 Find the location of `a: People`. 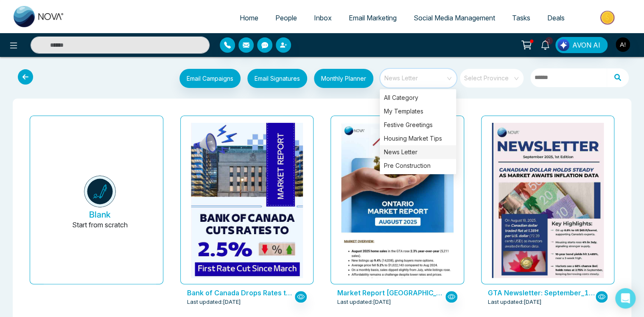

a: People is located at coordinates (286, 18).